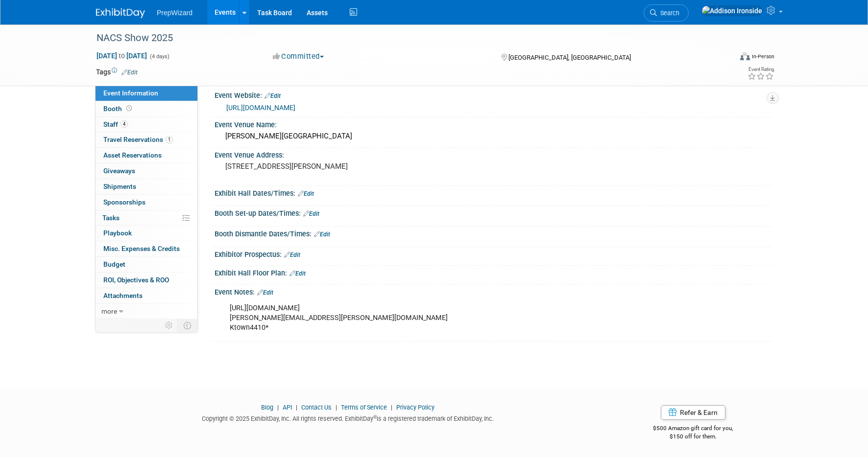 This screenshot has height=457, width=868. I want to click on a: Blog, so click(267, 407).